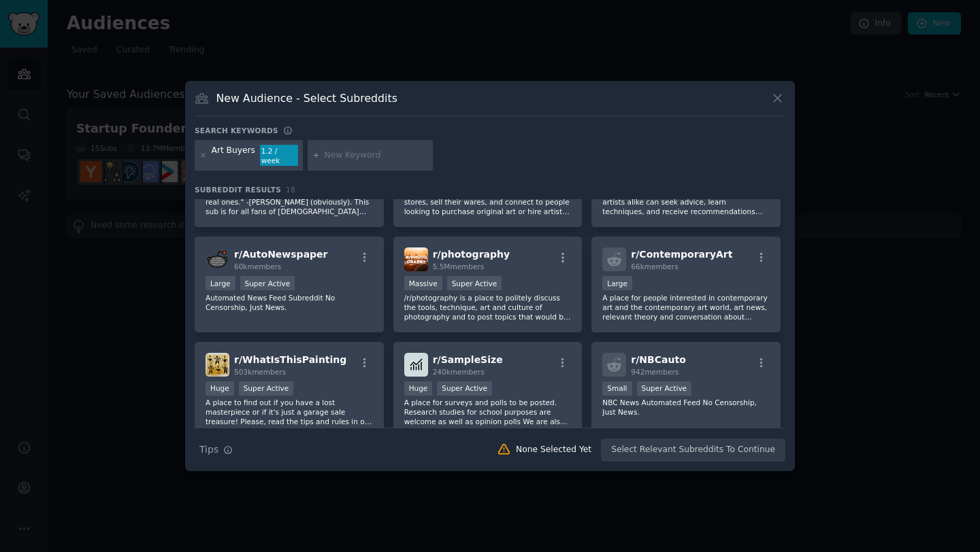 The height and width of the screenshot is (552, 980). Describe the element at coordinates (553, 450) in the screenshot. I see `div: None Selected Yet` at that location.